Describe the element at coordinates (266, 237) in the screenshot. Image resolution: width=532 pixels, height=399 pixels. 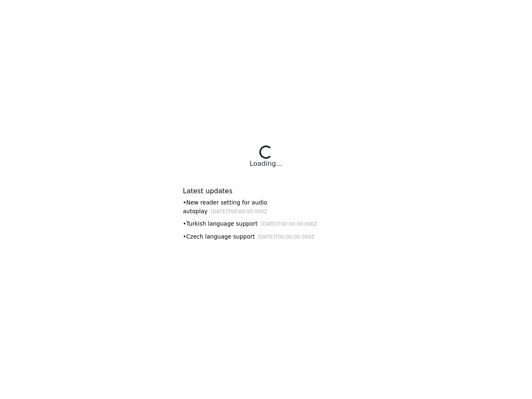
I see `div: • Czech language support` at that location.